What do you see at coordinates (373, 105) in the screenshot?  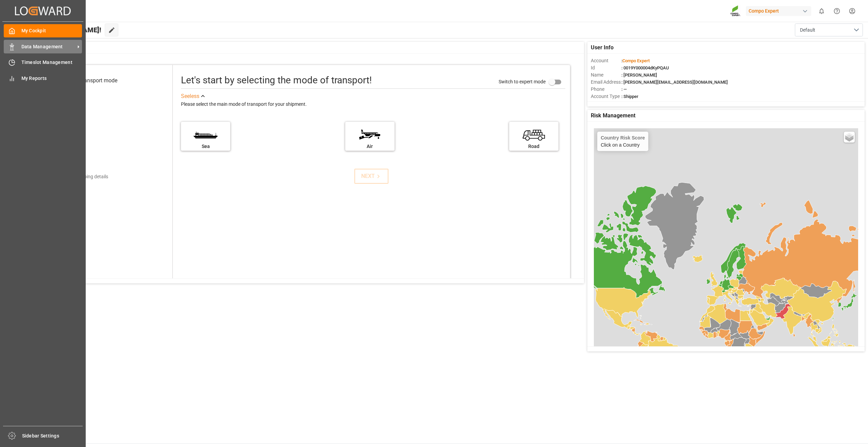 I see `div: Please select the main mode of transport for your shipment.` at bounding box center [373, 105].